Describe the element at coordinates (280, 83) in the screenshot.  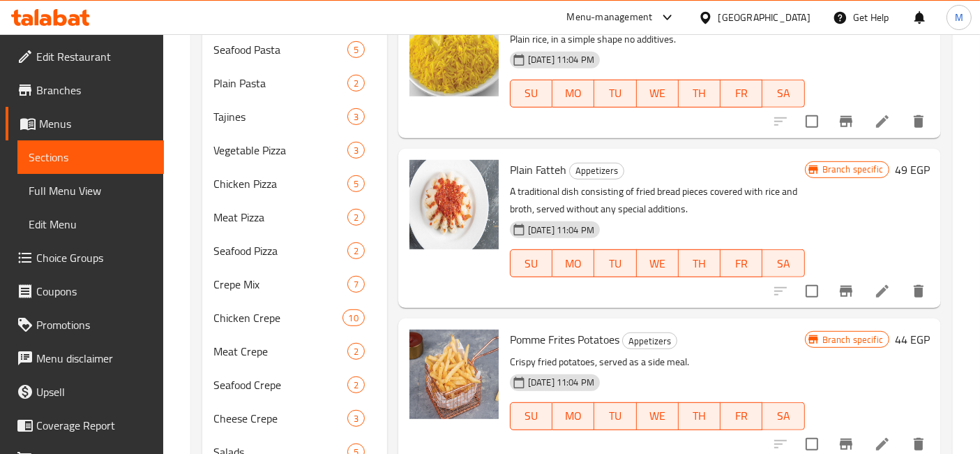
I see `span: Plain Pasta` at that location.